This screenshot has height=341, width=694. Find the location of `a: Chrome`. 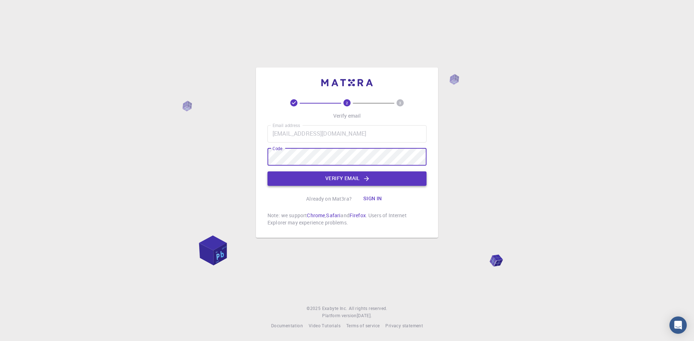

a: Chrome is located at coordinates (316, 215).